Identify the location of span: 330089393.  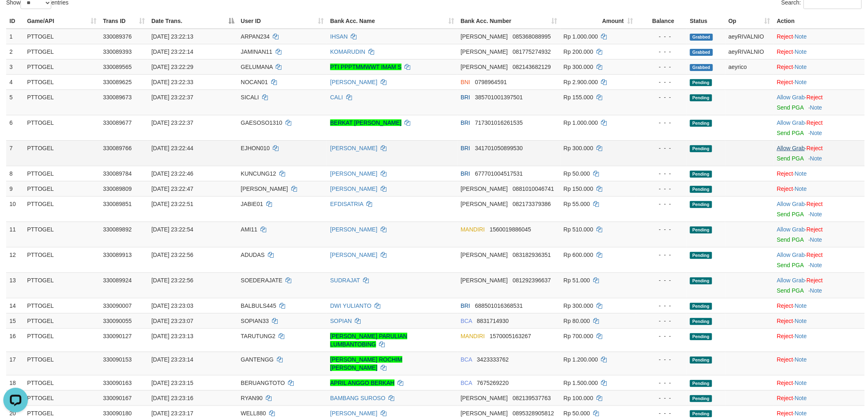
(117, 52).